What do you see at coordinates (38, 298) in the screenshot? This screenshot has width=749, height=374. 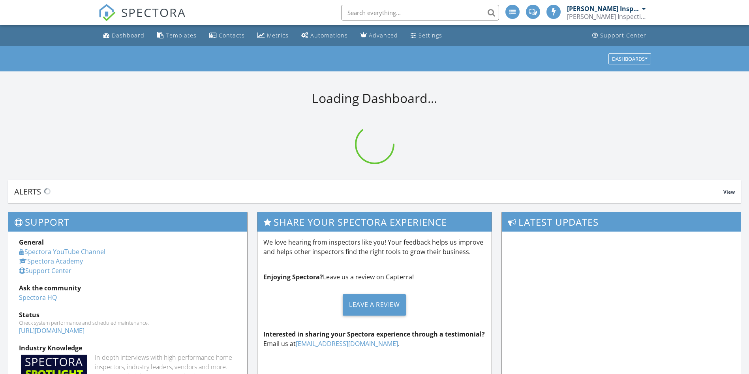 I see `a: Spectora HQ` at bounding box center [38, 298].